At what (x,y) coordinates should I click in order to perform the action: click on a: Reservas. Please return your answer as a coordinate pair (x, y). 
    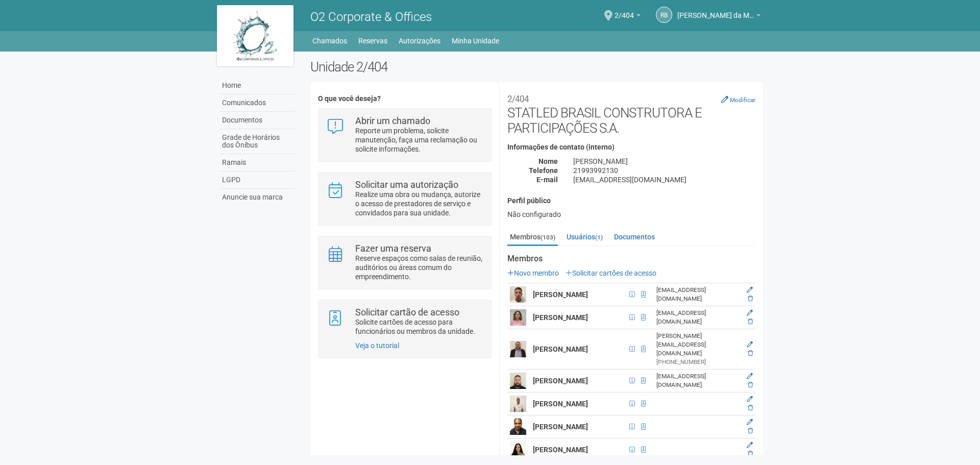
    Looking at the image, I should click on (372, 41).